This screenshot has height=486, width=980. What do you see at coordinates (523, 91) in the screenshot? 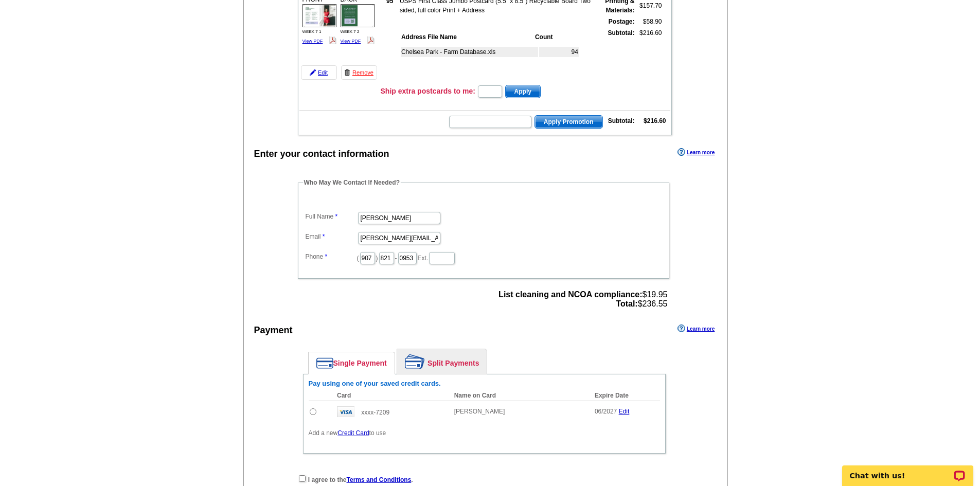
I see `button: Apply` at bounding box center [523, 91].